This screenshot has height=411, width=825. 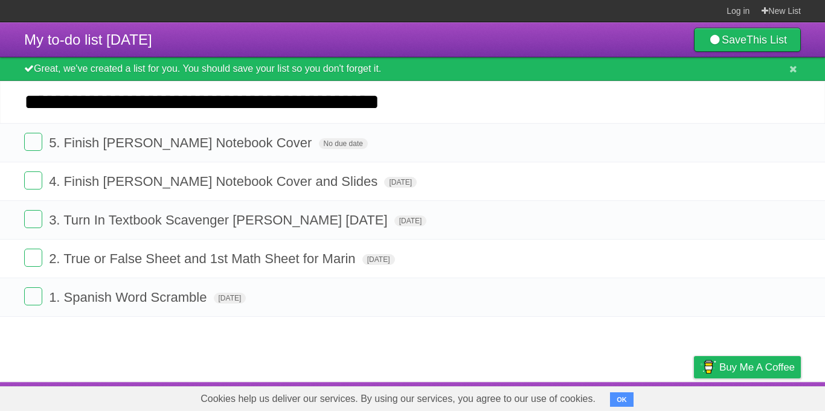 What do you see at coordinates (129, 297) in the screenshot?
I see `span: 1. Spanish Word Scramble` at bounding box center [129, 297].